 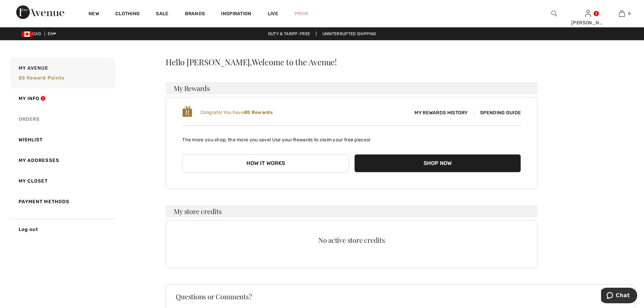 I want to click on a: Sign In, so click(x=588, y=13).